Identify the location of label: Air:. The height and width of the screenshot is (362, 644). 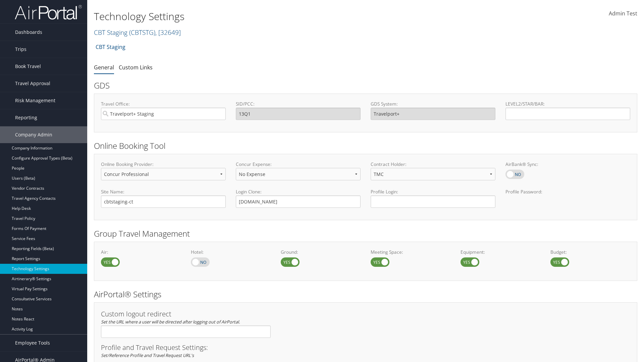
(141, 252).